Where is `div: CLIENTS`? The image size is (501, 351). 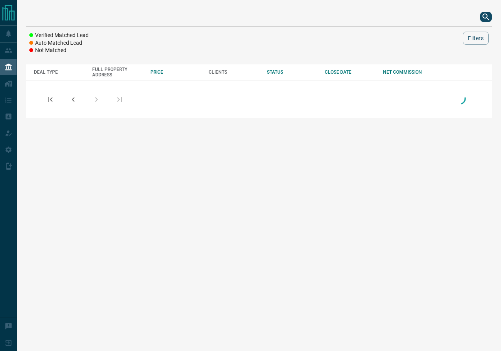
div: CLIENTS is located at coordinates (234, 72).